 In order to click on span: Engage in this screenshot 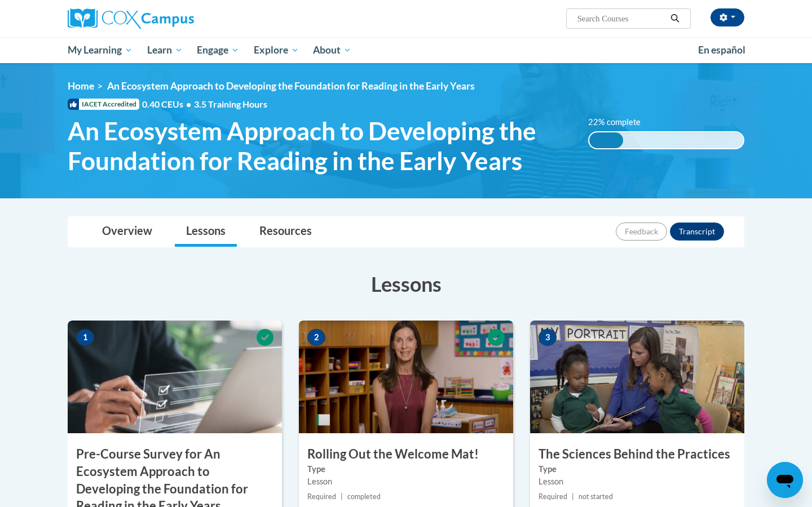, I will do `click(218, 50)`.